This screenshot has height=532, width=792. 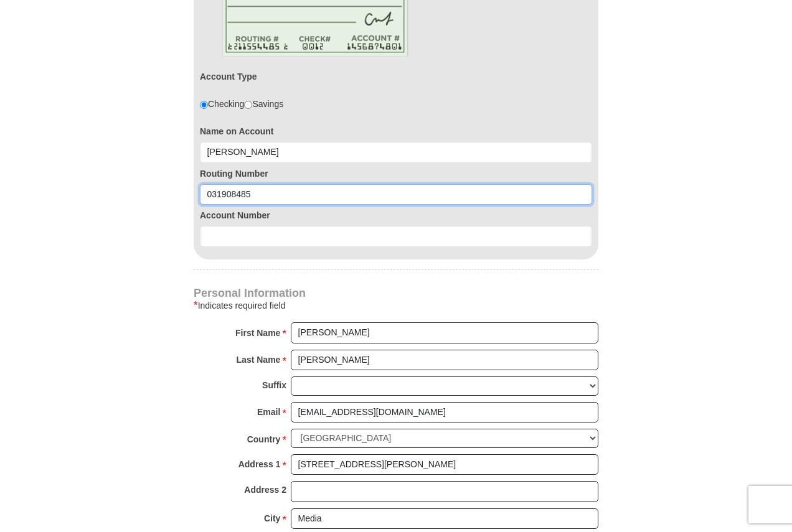 I want to click on strong: Email, so click(x=269, y=412).